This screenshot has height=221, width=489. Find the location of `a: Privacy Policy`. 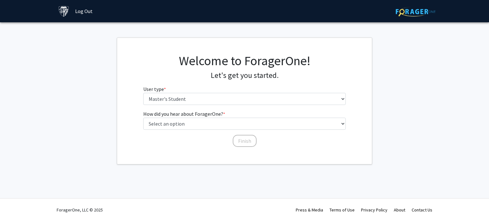

a: Privacy Policy is located at coordinates (374, 210).